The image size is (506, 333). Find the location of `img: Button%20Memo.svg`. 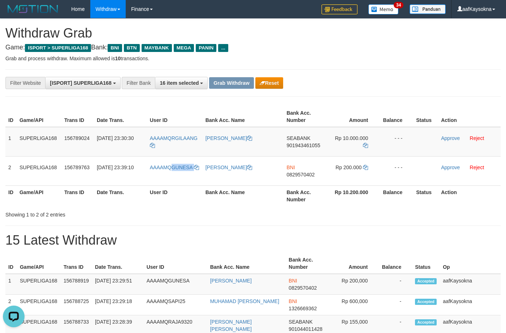

img: Button%20Memo.svg is located at coordinates (383, 9).